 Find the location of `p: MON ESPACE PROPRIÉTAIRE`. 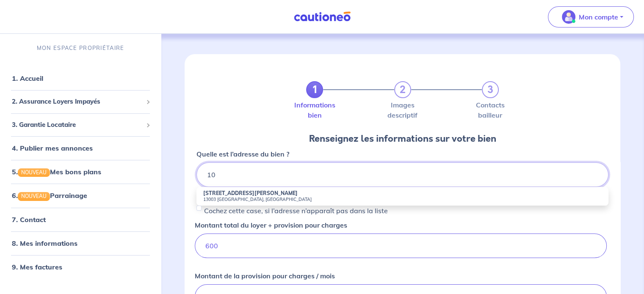

p: MON ESPACE PROPRIÉTAIRE is located at coordinates (80, 48).